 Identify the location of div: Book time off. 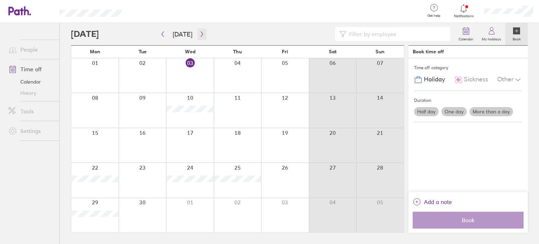
(428, 52).